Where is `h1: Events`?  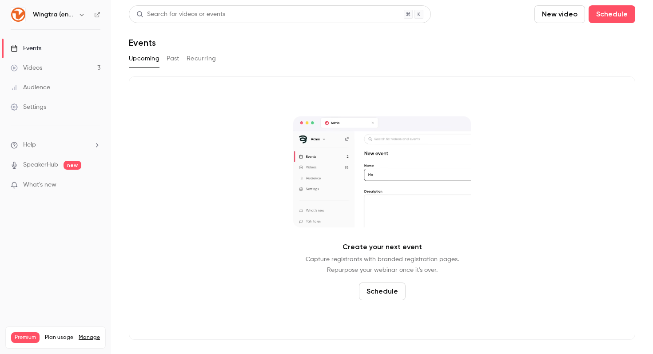
h1: Events is located at coordinates (142, 43).